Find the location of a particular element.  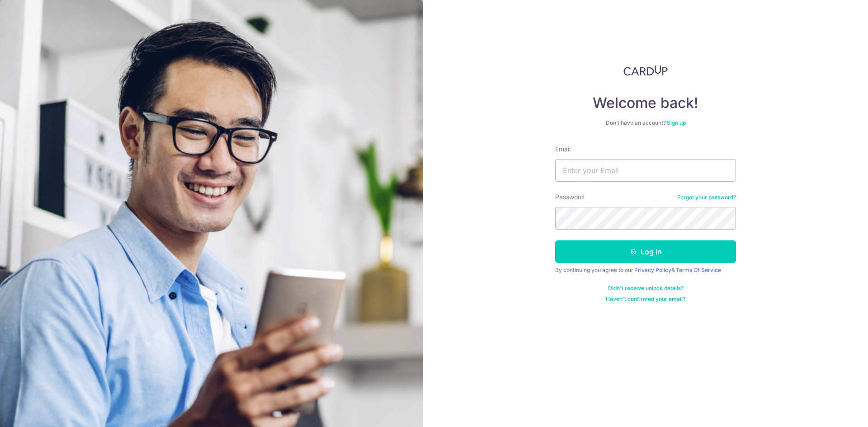

a: Sign up is located at coordinates (676, 123).